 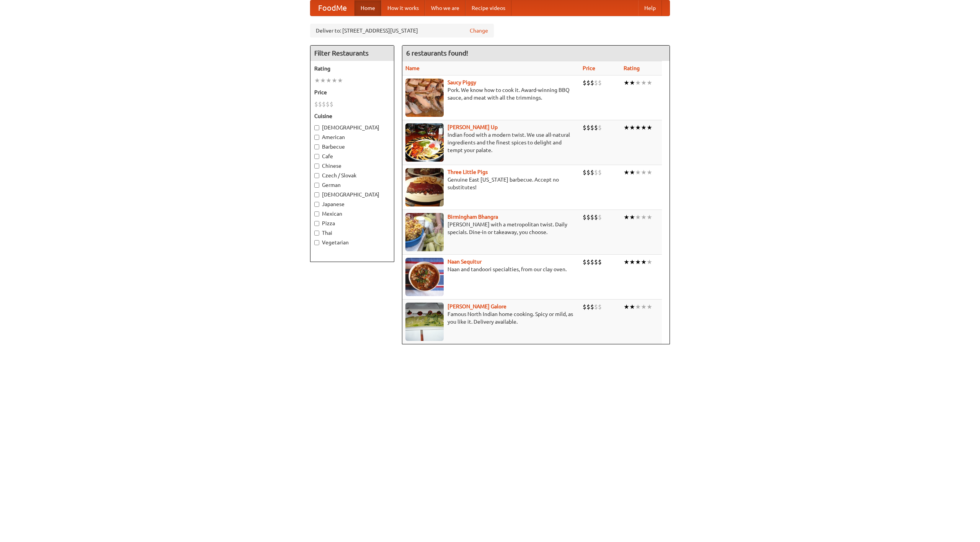 What do you see at coordinates (464, 262) in the screenshot?
I see `b: Naan Sequitur` at bounding box center [464, 262].